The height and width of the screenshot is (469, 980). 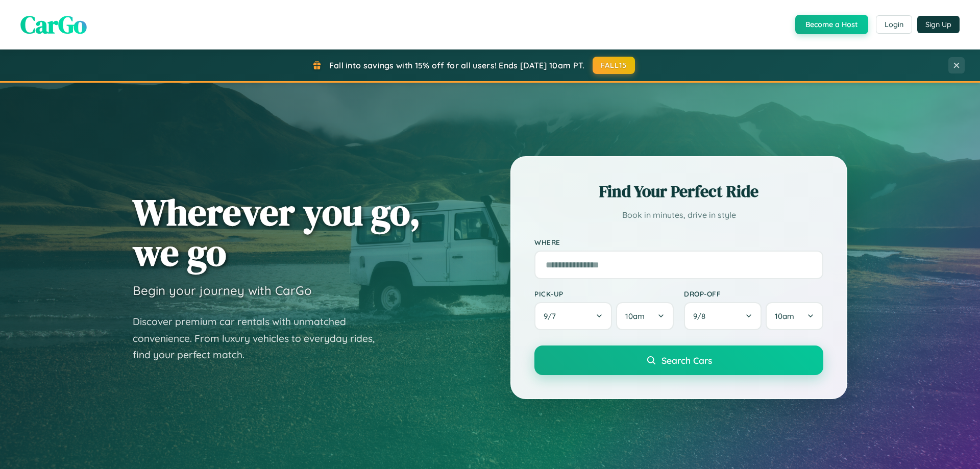 I want to click on button: Become a Host, so click(x=832, y=25).